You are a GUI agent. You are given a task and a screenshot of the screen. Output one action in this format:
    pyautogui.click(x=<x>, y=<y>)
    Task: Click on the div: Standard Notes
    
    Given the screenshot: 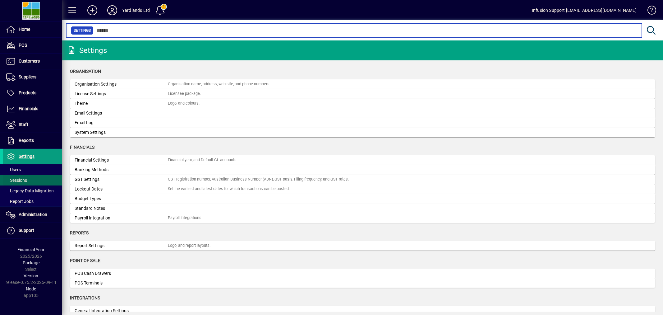 What is the action you would take?
    pyautogui.click(x=121, y=208)
    